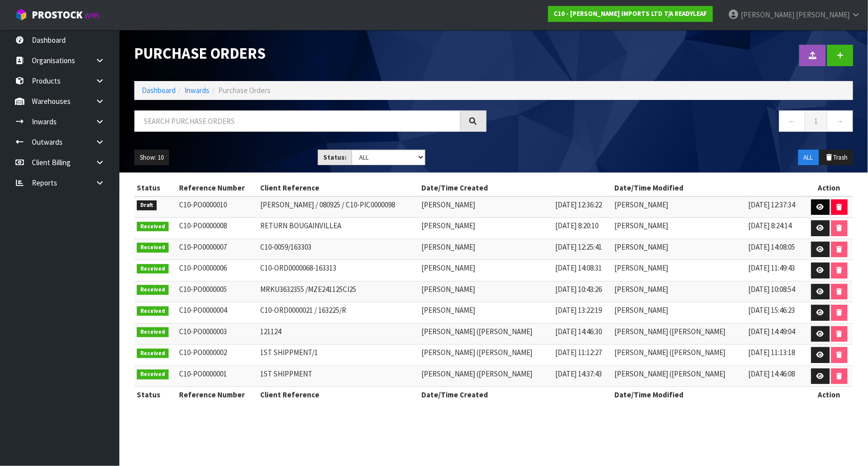 This screenshot has height=466, width=868. I want to click on span: ProStock, so click(57, 15).